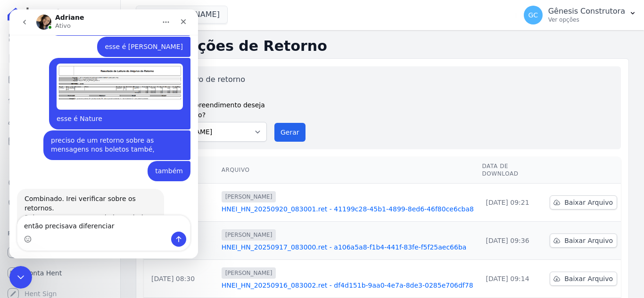  What do you see at coordinates (580, 15) in the screenshot?
I see `button: GC Gênesis Construtora Ver opções` at bounding box center [580, 15].